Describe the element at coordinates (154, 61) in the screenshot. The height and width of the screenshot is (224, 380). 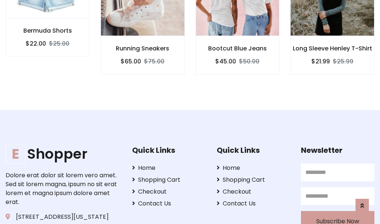
I see `del: $75.00` at that location.